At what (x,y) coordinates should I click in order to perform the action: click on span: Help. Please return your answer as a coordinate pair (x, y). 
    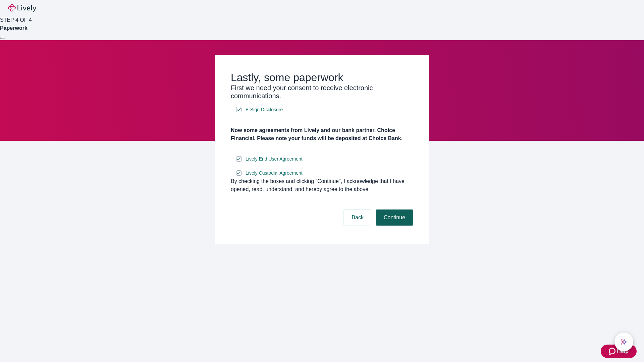
    Looking at the image, I should click on (623, 352).